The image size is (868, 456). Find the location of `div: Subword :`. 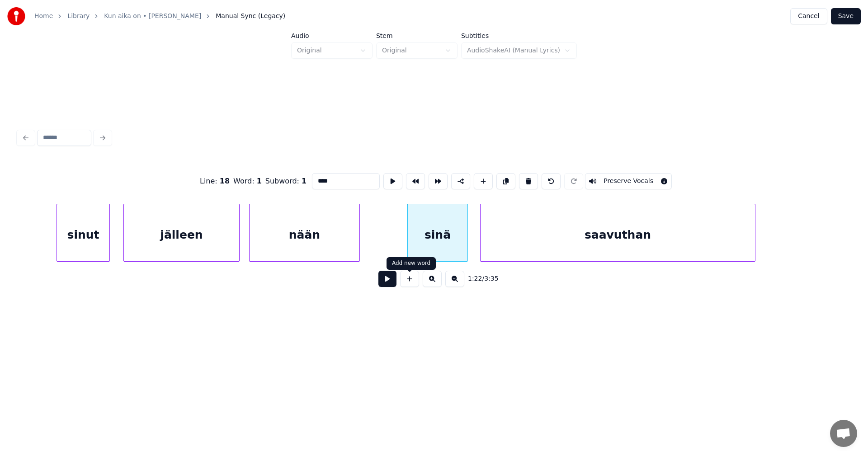

div: Subword : is located at coordinates (286, 181).